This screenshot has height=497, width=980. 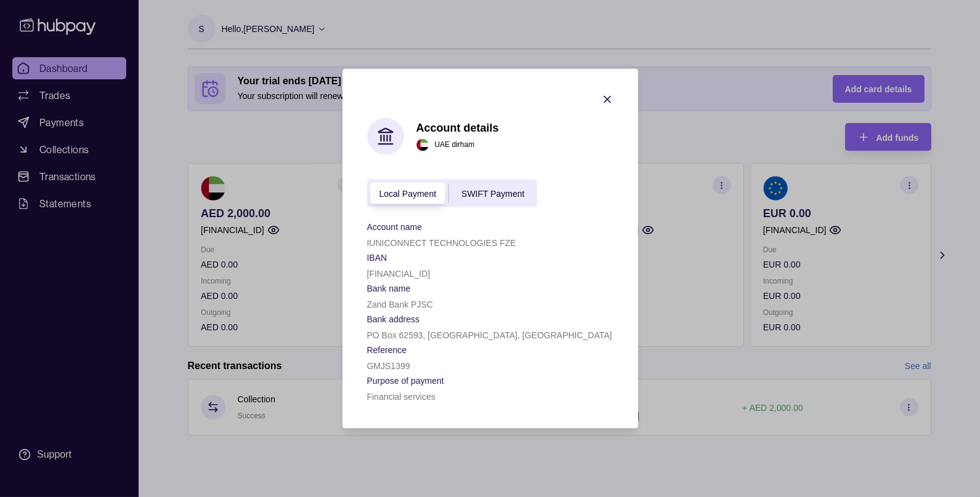 What do you see at coordinates (394, 320) in the screenshot?
I see `p: Bank address` at bounding box center [394, 320].